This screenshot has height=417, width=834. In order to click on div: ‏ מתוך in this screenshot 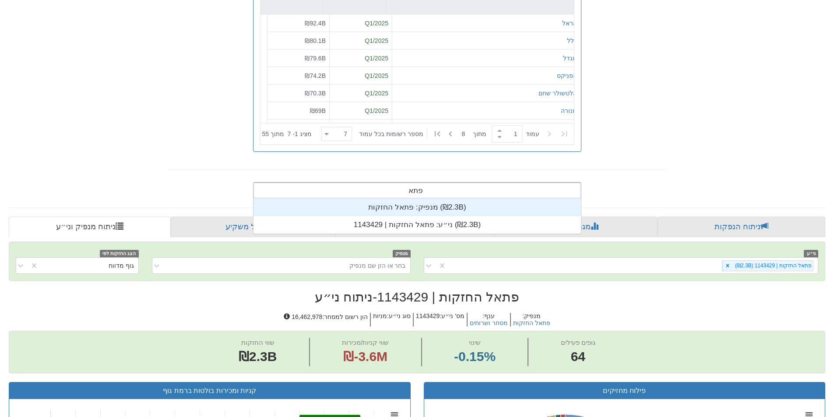, I will do `click(445, 134)`.